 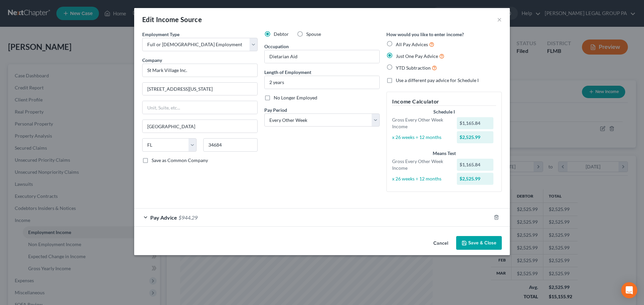 I want to click on button: Cancel, so click(x=441, y=243).